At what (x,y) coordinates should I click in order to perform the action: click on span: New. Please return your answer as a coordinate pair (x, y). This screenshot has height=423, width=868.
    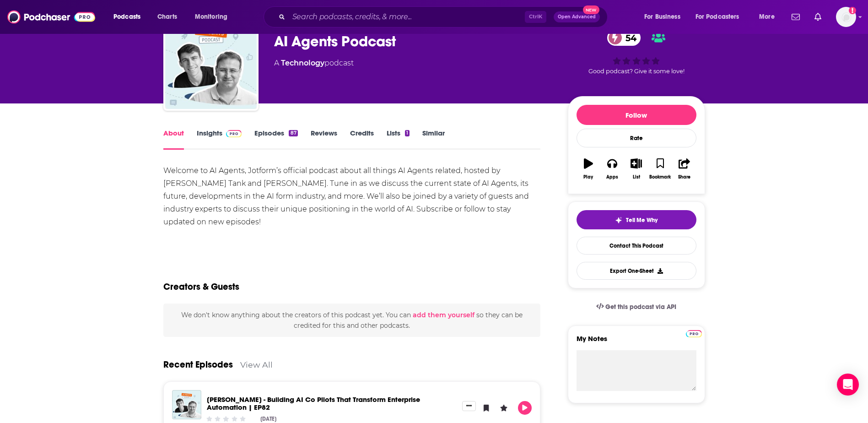
    Looking at the image, I should click on (591, 10).